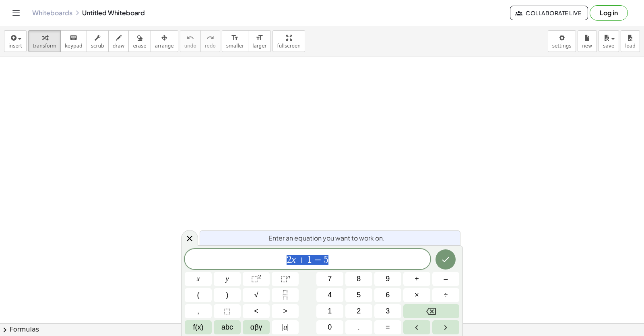 This screenshot has width=644, height=336. I want to click on button: Functions, so click(198, 327).